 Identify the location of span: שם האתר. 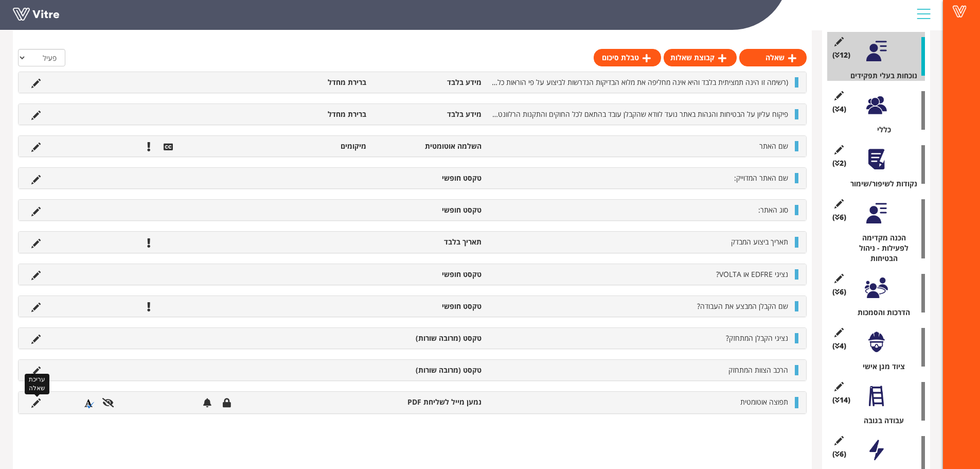
(774, 146).